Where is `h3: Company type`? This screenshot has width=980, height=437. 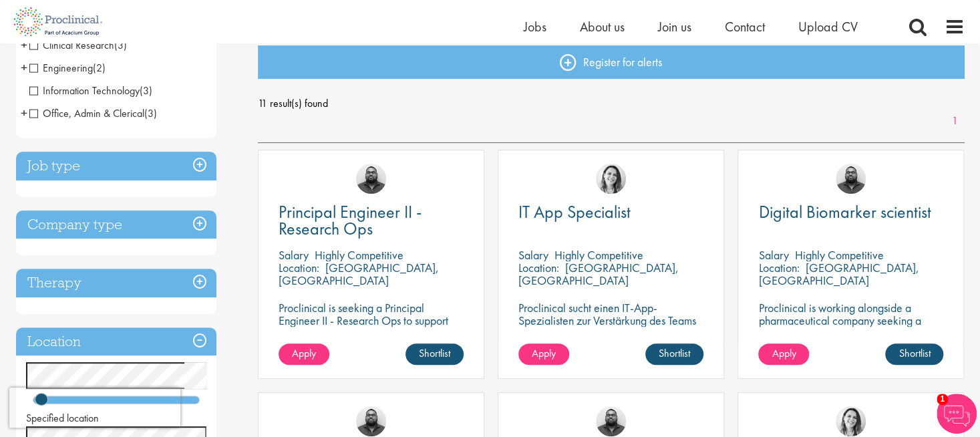 h3: Company type is located at coordinates (116, 224).